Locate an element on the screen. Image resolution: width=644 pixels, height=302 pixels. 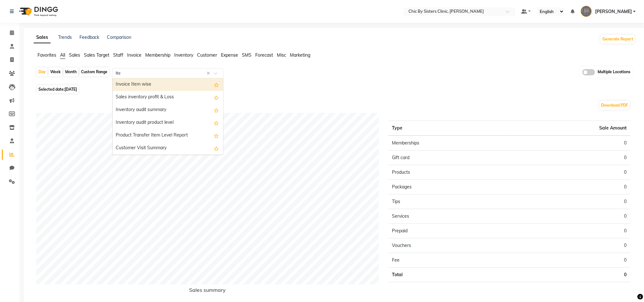
td: Tips is located at coordinates (449, 202).